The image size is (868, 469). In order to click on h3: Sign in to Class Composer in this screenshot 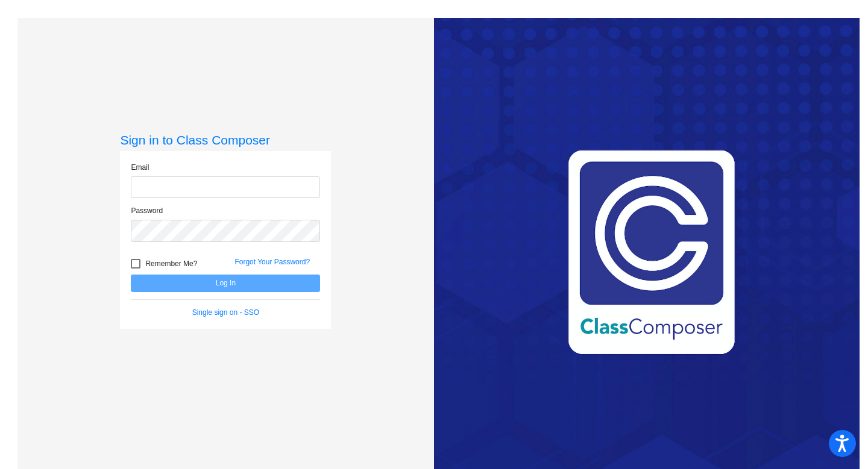, I will do `click(226, 140)`.